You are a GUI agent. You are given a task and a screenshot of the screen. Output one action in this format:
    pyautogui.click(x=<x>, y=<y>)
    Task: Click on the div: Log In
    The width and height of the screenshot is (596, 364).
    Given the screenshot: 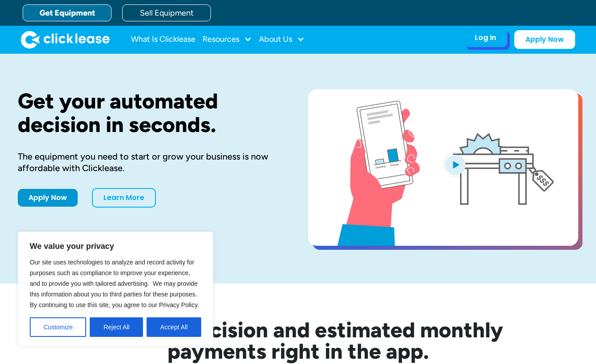 What is the action you would take?
    pyautogui.click(x=486, y=38)
    